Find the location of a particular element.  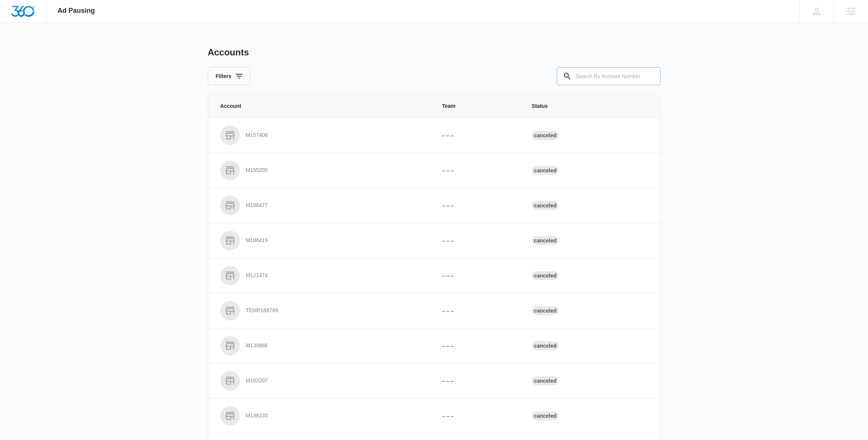

span: Account is located at coordinates (322, 106).